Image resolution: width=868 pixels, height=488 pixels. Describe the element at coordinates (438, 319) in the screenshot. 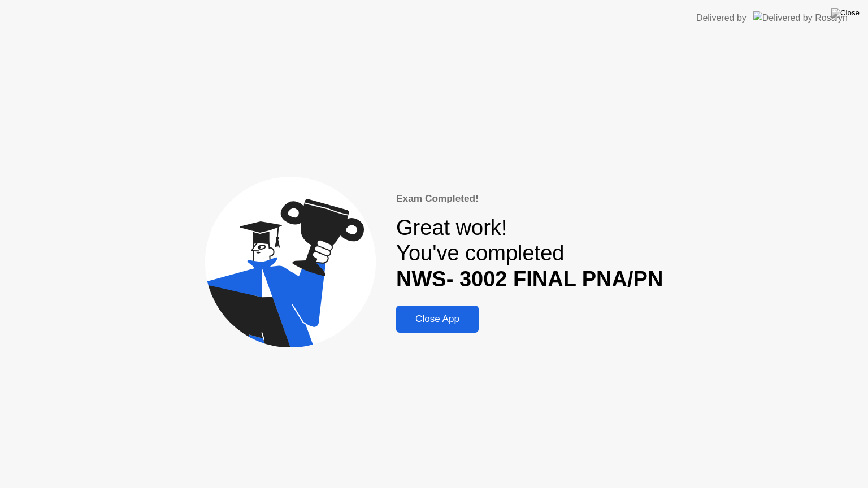

I see `div: Close App` at that location.